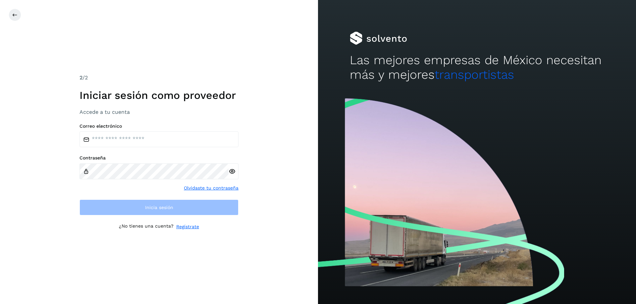  Describe the element at coordinates (188, 227) in the screenshot. I see `a: Regístrate` at that location.